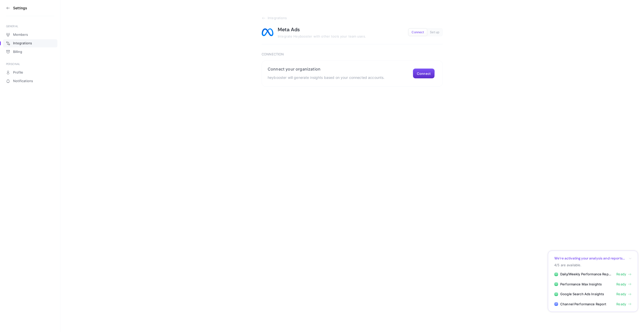  Describe the element at coordinates (30, 81) in the screenshot. I see `a: Notifications` at that location.